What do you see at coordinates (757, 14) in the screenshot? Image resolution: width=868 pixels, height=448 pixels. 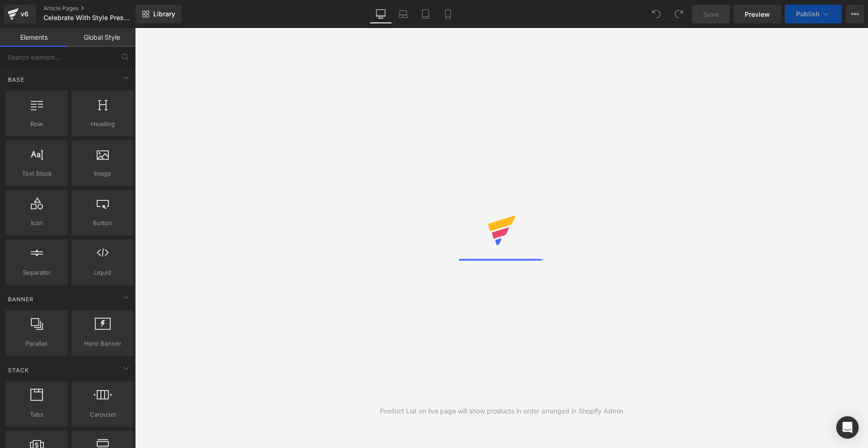 I see `a: Preview` at bounding box center [757, 14].